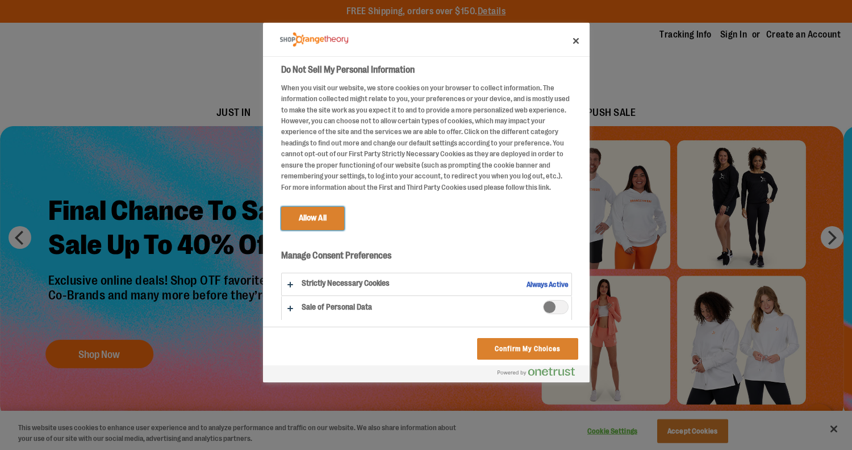 Image resolution: width=852 pixels, height=450 pixels. Describe the element at coordinates (576, 41) in the screenshot. I see `button: Close` at that location.